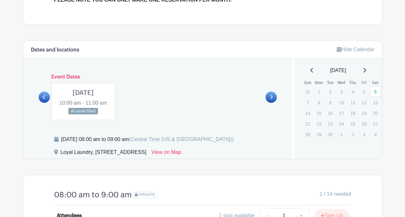  Describe the element at coordinates (308, 113) in the screenshot. I see `p: 14` at that location.